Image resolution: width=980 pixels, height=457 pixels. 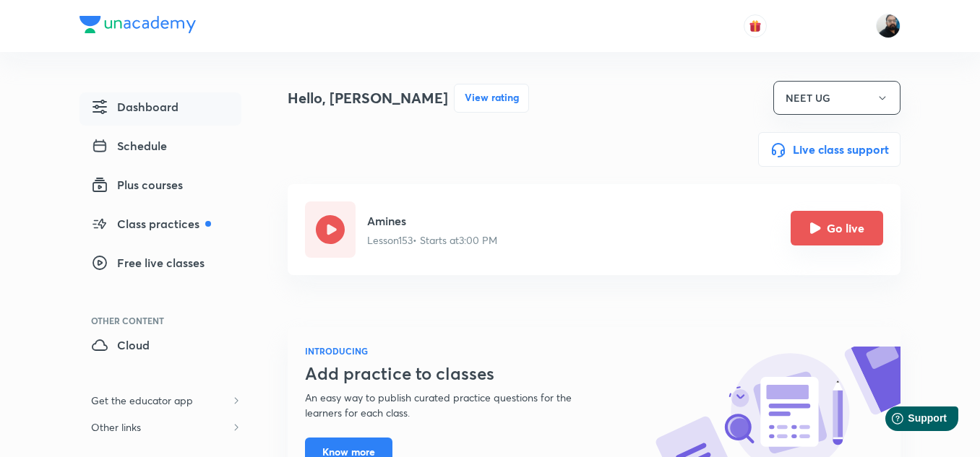 I want to click on a: Plus courses, so click(x=161, y=187).